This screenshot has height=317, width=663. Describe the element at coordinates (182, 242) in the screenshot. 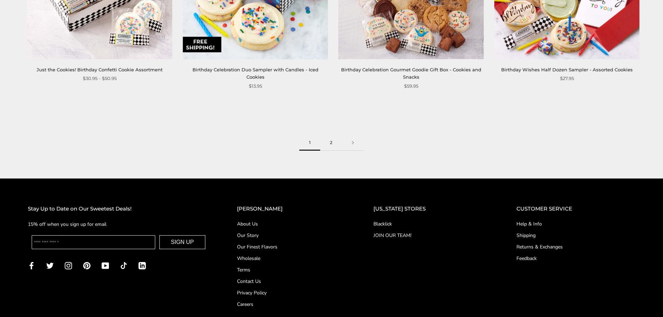

I see `button: SIGN UP` at that location.